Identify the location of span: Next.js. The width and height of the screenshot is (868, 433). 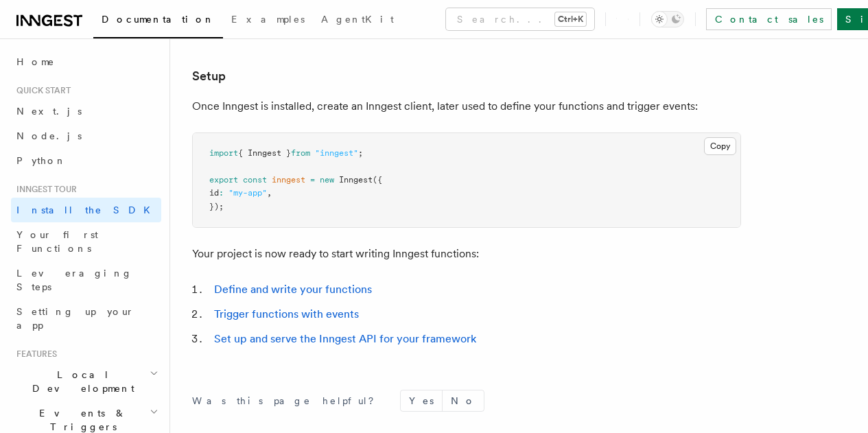
(49, 111).